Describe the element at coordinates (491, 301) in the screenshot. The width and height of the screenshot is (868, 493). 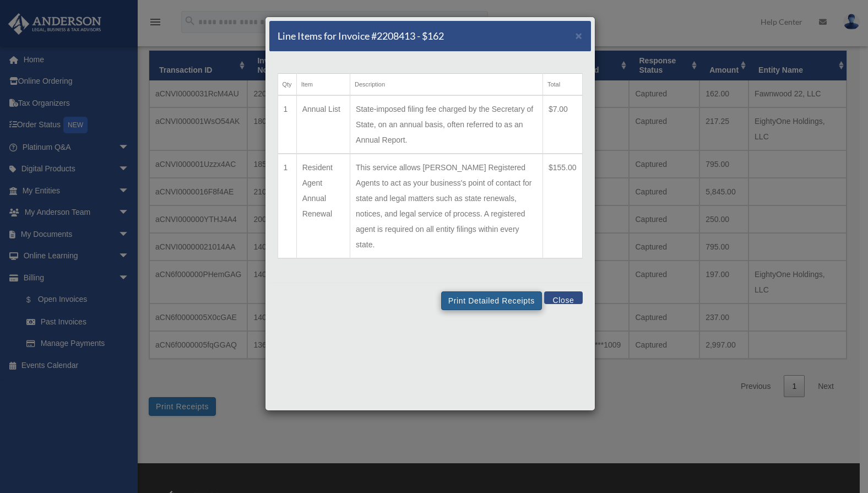
I see `button: Print Detailed Receipts` at that location.